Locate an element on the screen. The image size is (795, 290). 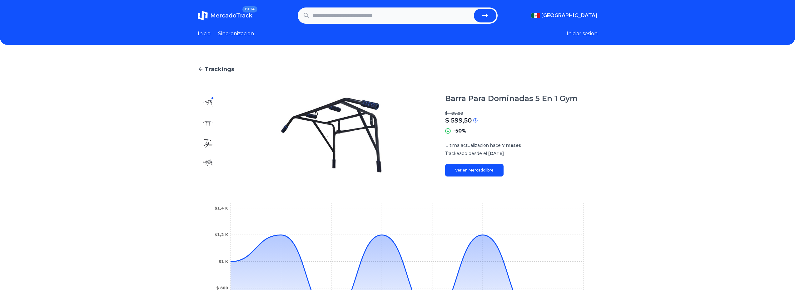
a: Trackings is located at coordinates (398, 69).